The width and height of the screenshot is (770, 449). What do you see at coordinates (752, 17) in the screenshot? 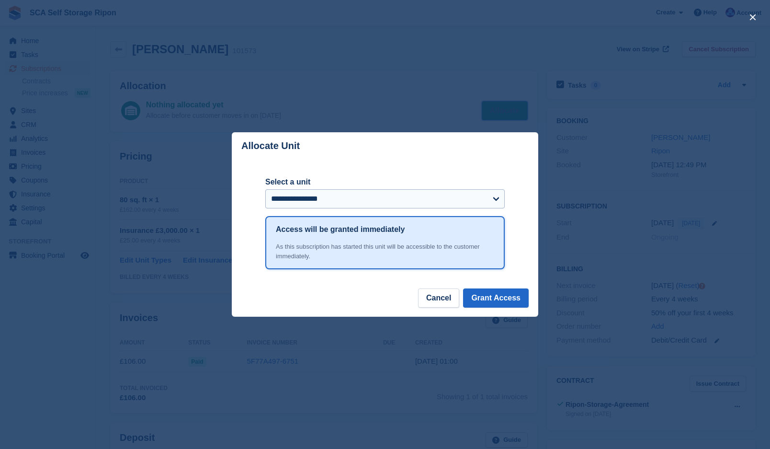
I see `button: close` at bounding box center [752, 17].